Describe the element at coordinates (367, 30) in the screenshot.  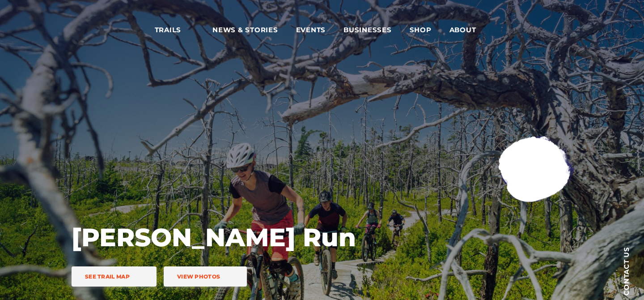
I see `span: Businesses` at that location.